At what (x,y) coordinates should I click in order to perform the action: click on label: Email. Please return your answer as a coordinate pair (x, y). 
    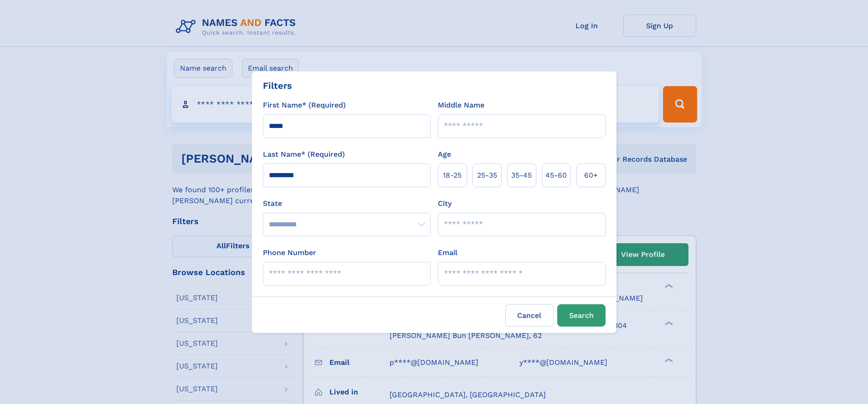
    Looking at the image, I should click on (447, 253).